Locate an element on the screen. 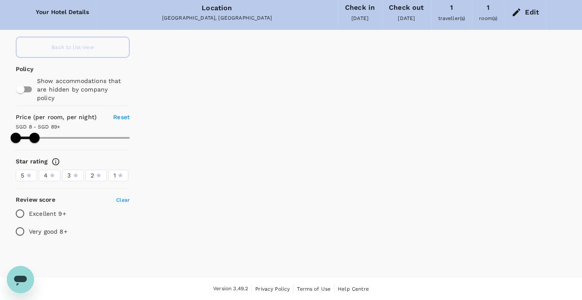 This screenshot has height=300, width=582. p: Good 7+ is located at coordinates (40, 249).